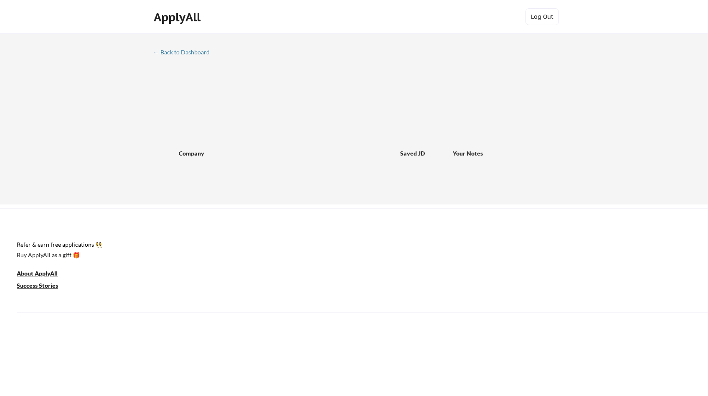 This screenshot has height=396, width=708. Describe the element at coordinates (212, 246) in the screenshot. I see `a: Refer & earn free applications 👯‍♀️` at that location.